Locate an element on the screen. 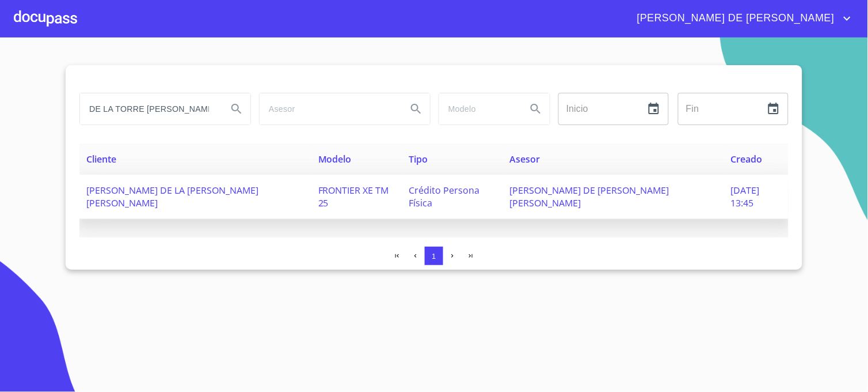 The image size is (868, 392). span: Tipo is located at coordinates (418, 159).